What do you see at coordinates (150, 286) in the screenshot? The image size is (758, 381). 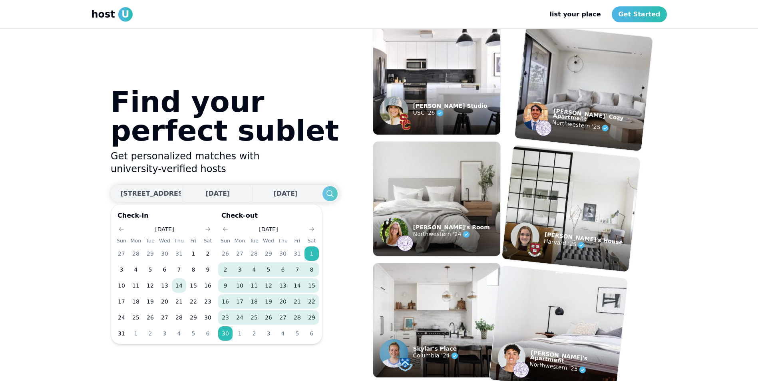 I see `button: 12` at bounding box center [150, 286].